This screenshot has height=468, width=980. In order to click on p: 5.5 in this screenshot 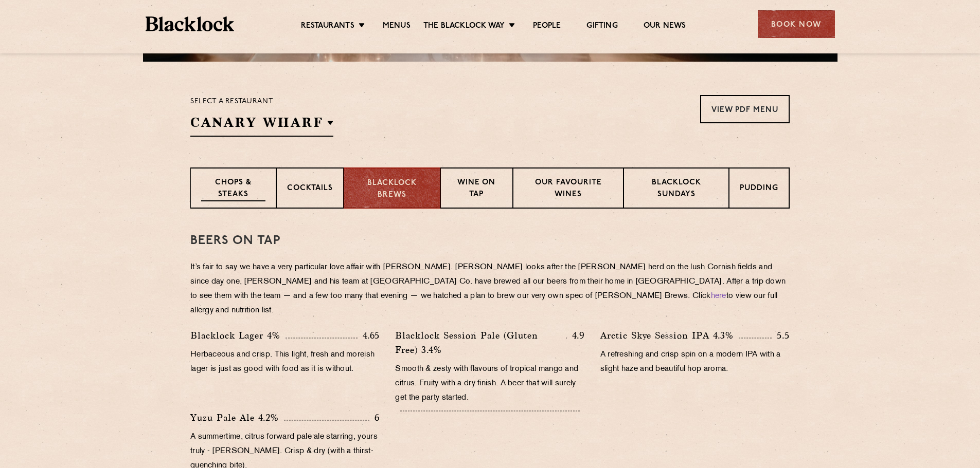, I will do `click(781, 335)`.